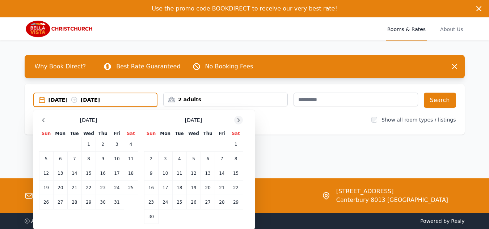 This screenshot has width=489, height=229. I want to click on a: About Us, so click(451, 29).